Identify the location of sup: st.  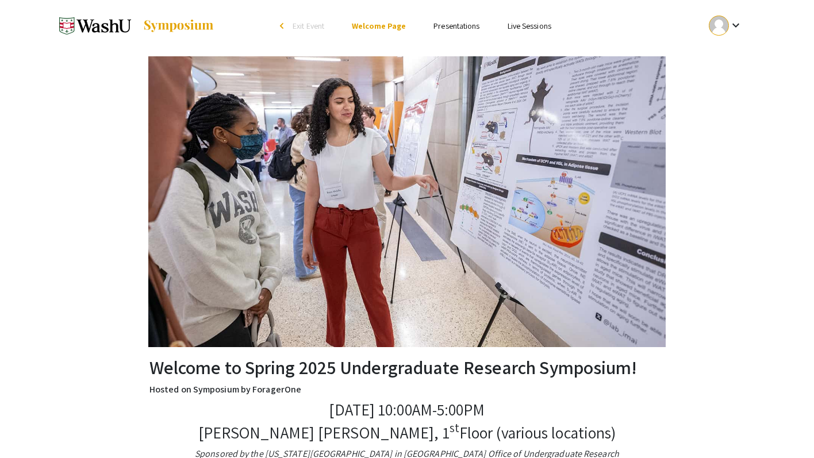
(454, 428).